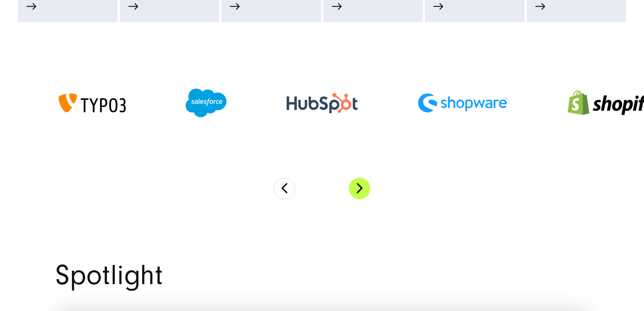  Describe the element at coordinates (285, 188) in the screenshot. I see `button: Previous` at that location.